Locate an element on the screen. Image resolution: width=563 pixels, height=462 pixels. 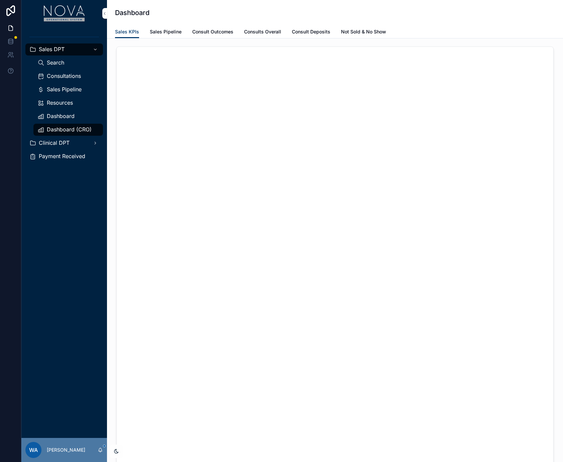
a: Dashboard is located at coordinates (68, 116).